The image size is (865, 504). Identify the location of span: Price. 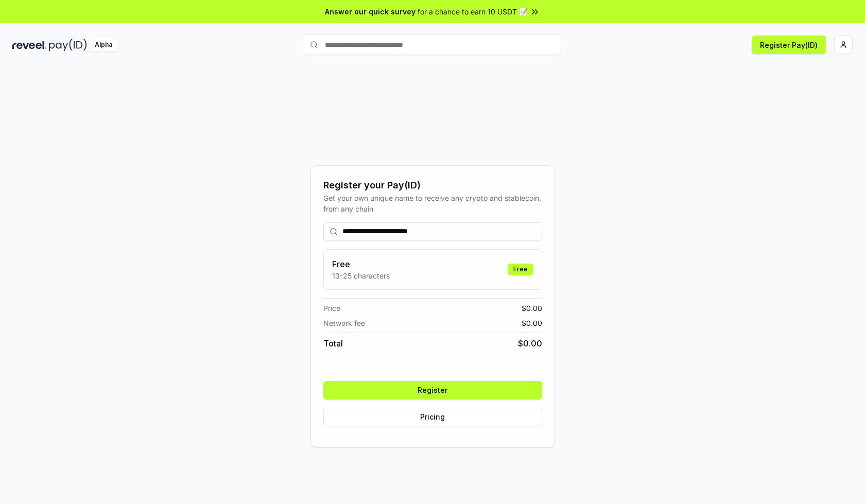
(332, 308).